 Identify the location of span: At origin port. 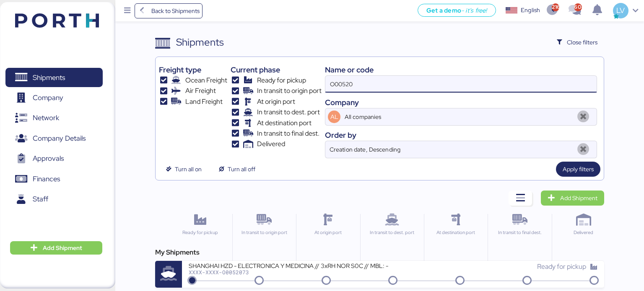
(275, 102).